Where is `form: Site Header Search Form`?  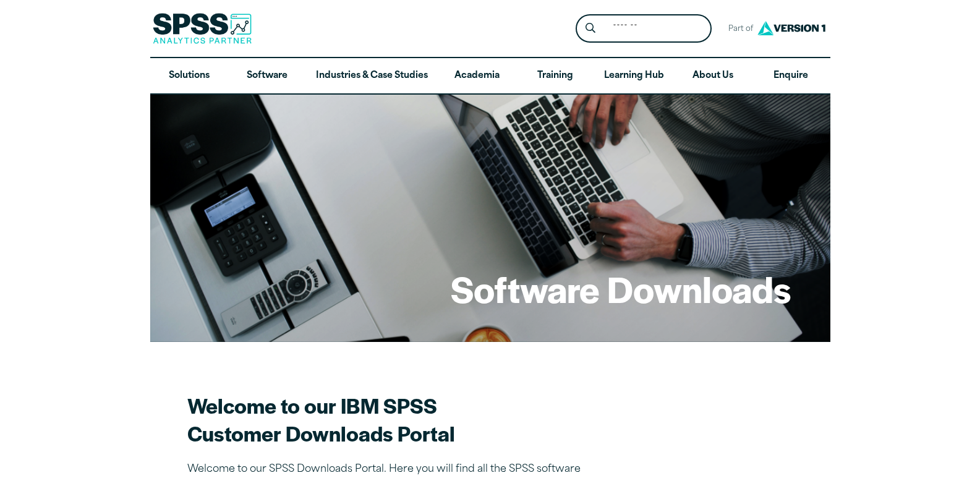
form: Site Header Search Form is located at coordinates (644, 28).